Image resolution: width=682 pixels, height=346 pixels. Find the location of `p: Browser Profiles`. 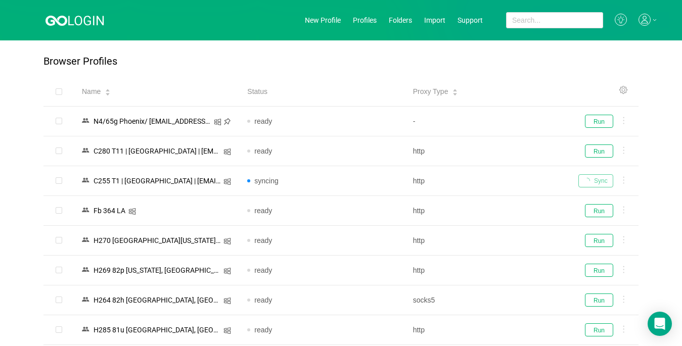

p: Browser Profiles is located at coordinates (80, 61).